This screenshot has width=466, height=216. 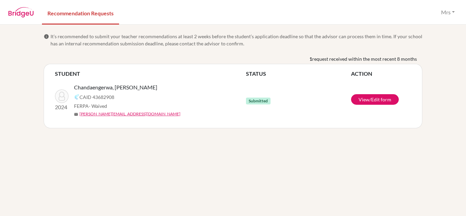 What do you see at coordinates (62, 107) in the screenshot?
I see `p: 2024` at bounding box center [62, 107].